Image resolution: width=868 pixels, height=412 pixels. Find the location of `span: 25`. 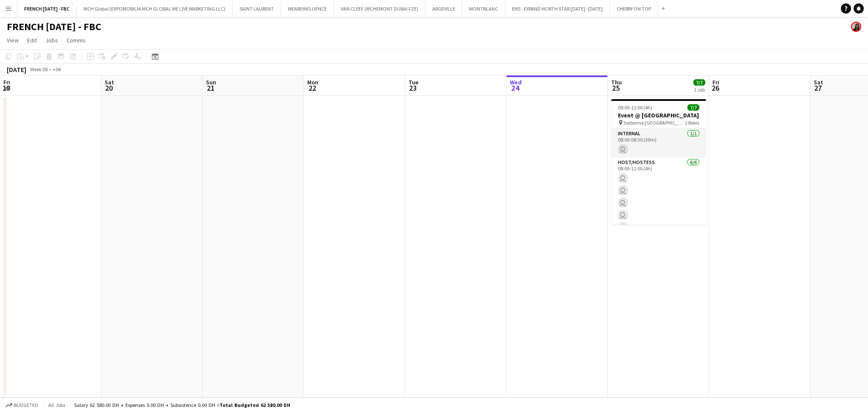

span: 25 is located at coordinates (616, 88).